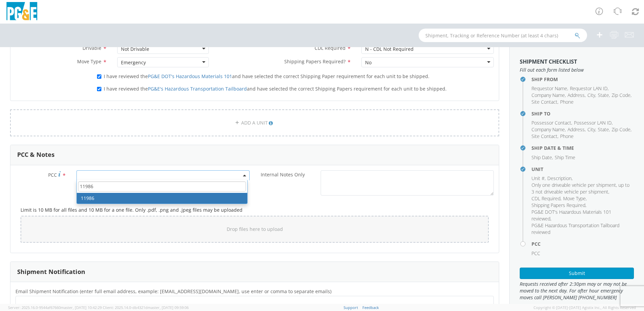 Image resolution: width=644 pixels, height=311 pixels. I want to click on span: Unit #, so click(538, 178).